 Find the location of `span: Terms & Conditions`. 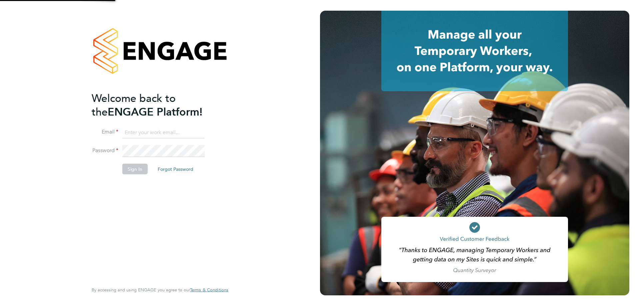

span: Terms & Conditions is located at coordinates (209, 290).